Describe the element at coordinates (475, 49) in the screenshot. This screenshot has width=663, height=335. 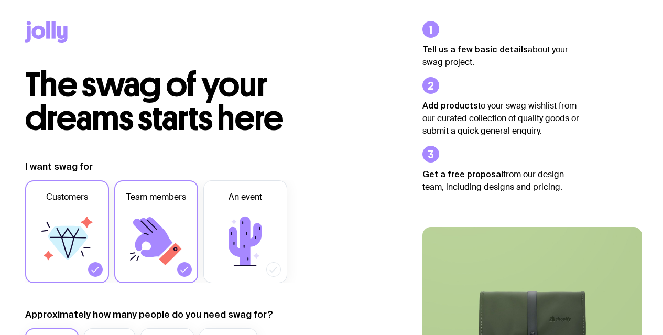
I see `strong: Tell us a few basic details` at that location.